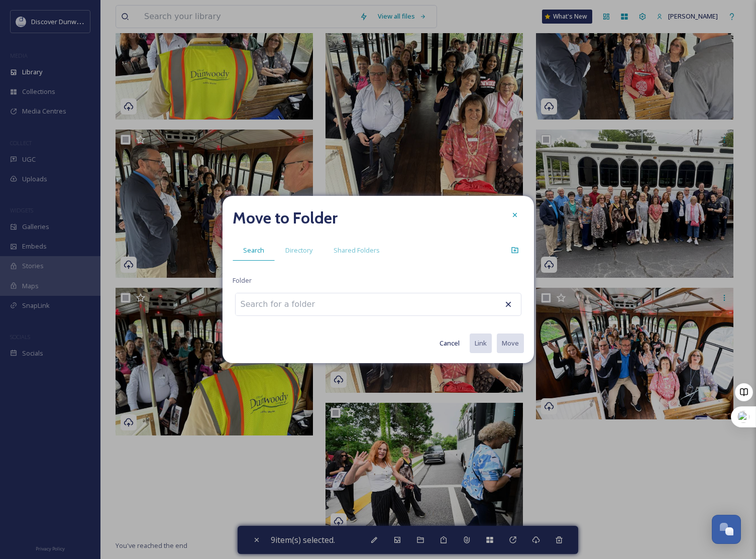 The height and width of the screenshot is (559, 756). Describe the element at coordinates (450, 343) in the screenshot. I see `button: Cancel` at that location.